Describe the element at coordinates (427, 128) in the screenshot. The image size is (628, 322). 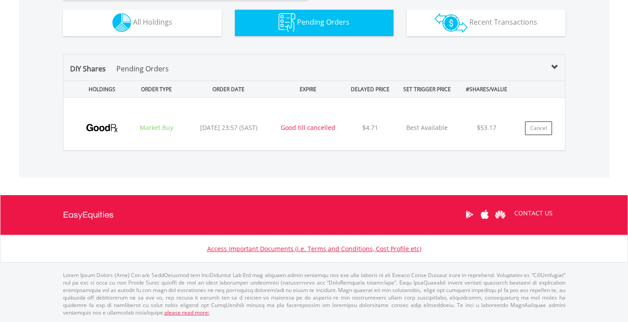
I see `p: Best Available` at that location.